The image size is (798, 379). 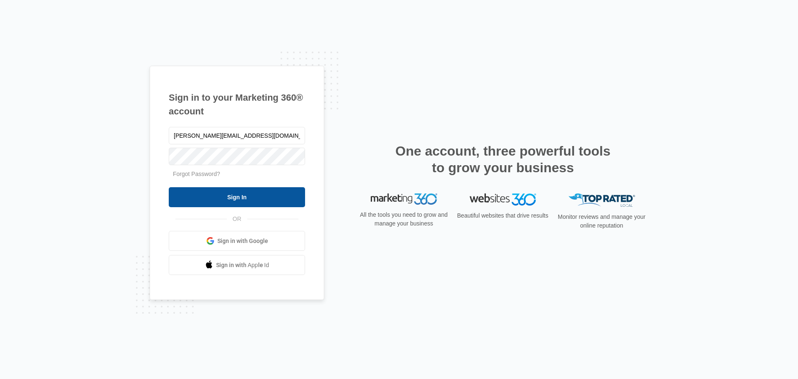 I want to click on img: Top Rated Local, so click(x=602, y=200).